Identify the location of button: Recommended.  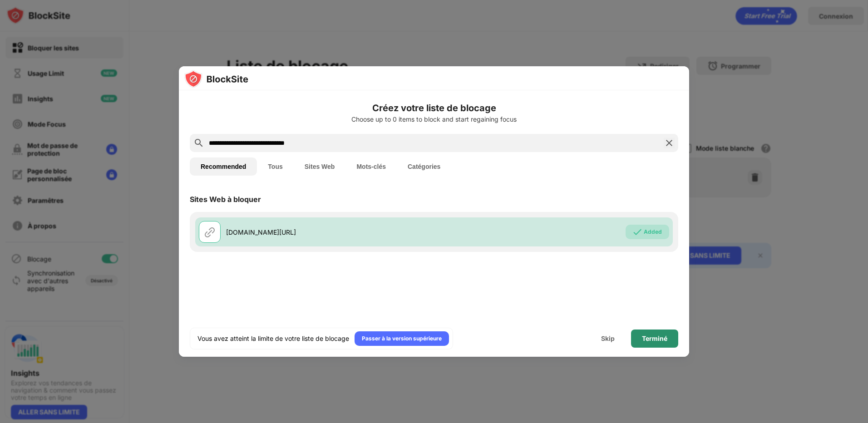
(223, 167).